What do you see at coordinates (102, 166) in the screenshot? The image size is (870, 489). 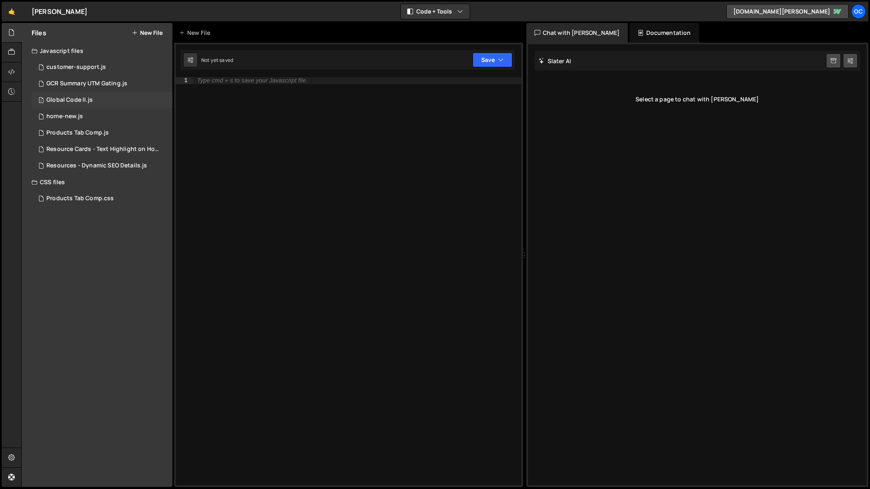 I see `div: 230/11780.js` at bounding box center [102, 166].